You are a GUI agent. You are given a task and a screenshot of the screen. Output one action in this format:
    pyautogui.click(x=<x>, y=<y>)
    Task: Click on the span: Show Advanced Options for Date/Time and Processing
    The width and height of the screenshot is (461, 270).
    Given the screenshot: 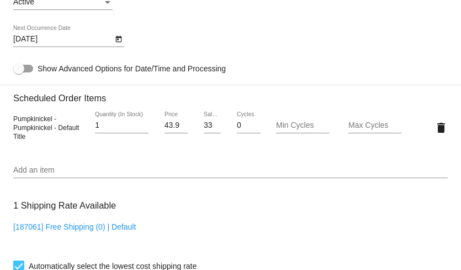 What is the action you would take?
    pyautogui.click(x=132, y=69)
    